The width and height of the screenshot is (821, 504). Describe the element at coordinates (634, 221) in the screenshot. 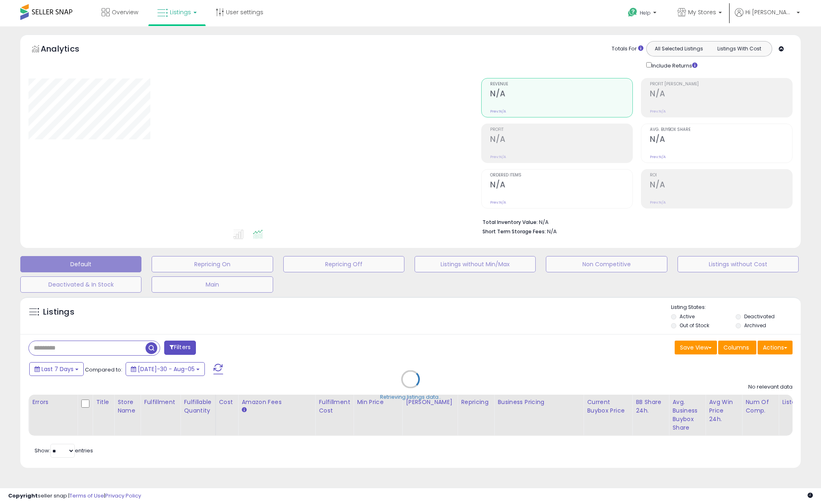

I see `li: N/A` at that location.